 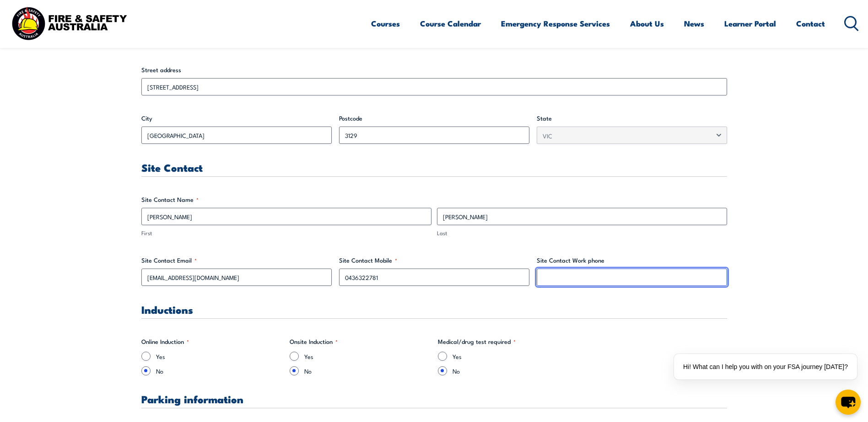 What do you see at coordinates (434, 167) in the screenshot?
I see `h3: Site Contact` at bounding box center [434, 167].